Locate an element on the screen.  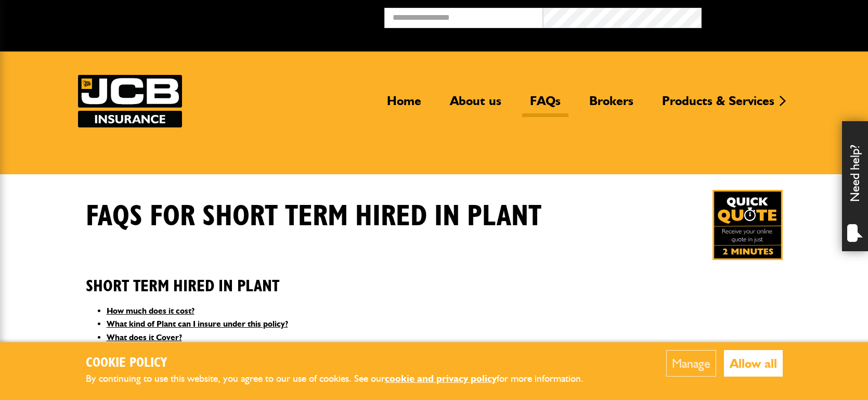
a: Home is located at coordinates (404, 105).